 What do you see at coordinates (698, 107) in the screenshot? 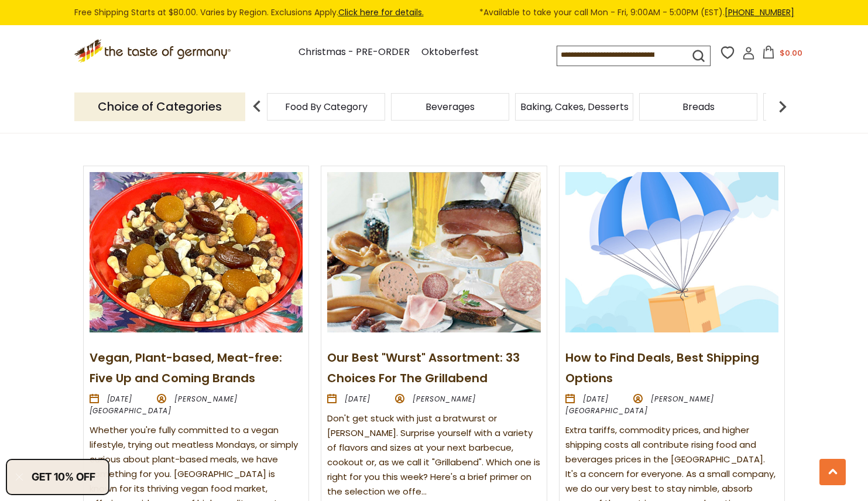
I see `span: Breads` at bounding box center [698, 107].